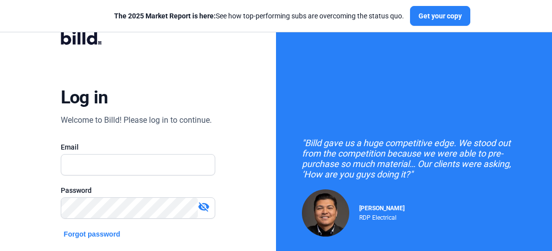 The height and width of the screenshot is (251, 552). Describe the element at coordinates (92, 234) in the screenshot. I see `button: Forgot password` at that location.